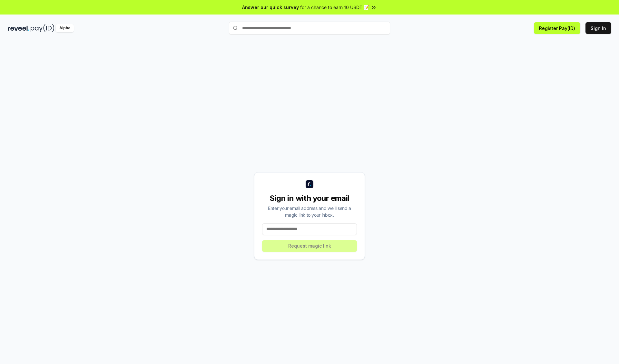 This screenshot has width=619, height=364. What do you see at coordinates (18, 28) in the screenshot?
I see `img: reveel_dark` at bounding box center [18, 28].